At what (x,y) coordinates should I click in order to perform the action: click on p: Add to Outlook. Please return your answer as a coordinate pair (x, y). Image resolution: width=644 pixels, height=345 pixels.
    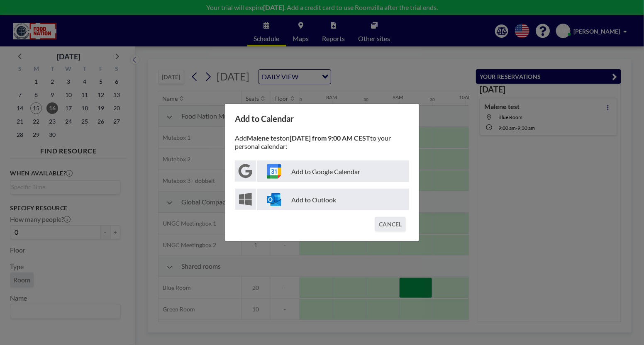
    Looking at the image, I should click on (332, 199).